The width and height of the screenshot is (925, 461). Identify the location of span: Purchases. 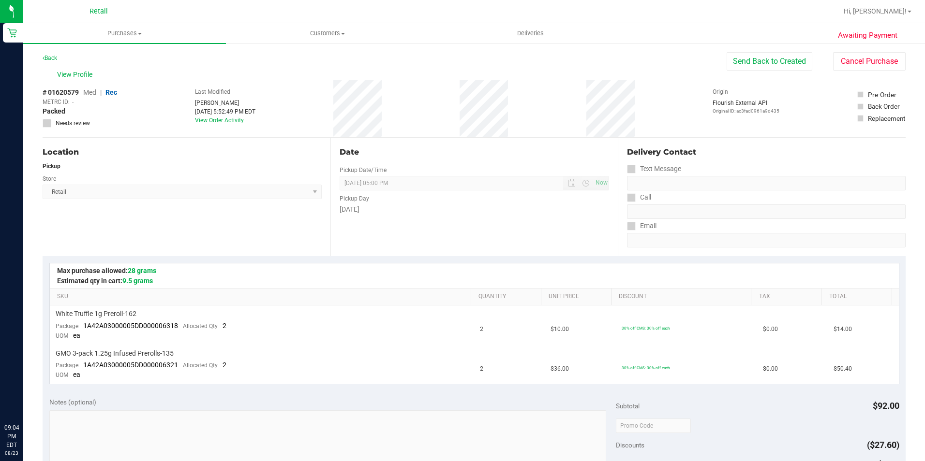
(124, 33).